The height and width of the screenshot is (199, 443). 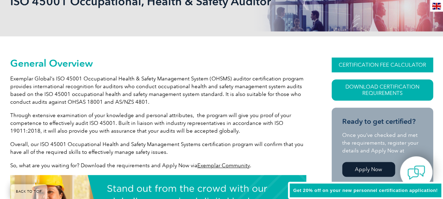 I want to click on p: Through extensive examination of your knowledge and personal attributes, the program will give yo..., so click(x=158, y=123).